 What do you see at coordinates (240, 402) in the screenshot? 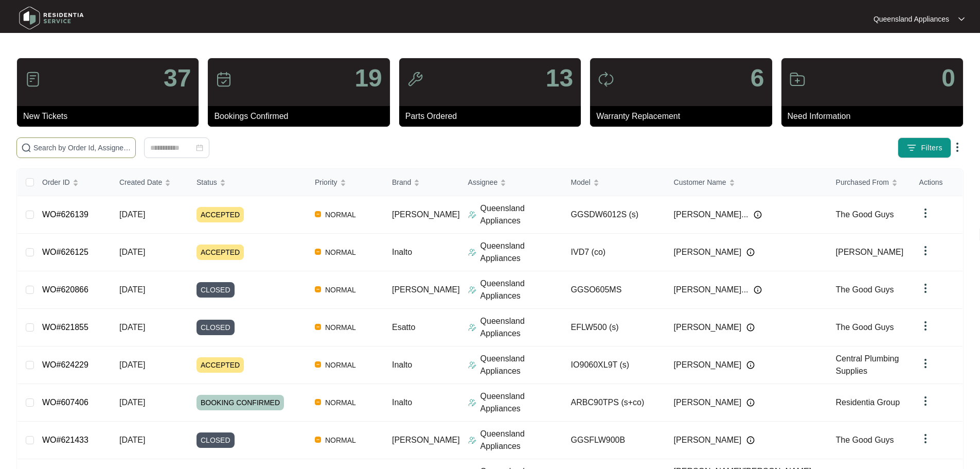
I see `span: BOOKING CONFIRMED` at bounding box center [240, 402].